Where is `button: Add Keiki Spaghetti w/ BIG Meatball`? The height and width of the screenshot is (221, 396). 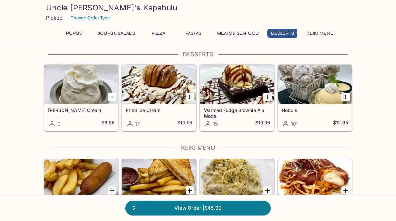 button: Add Keiki Spaghetti w/ BIG Meatball is located at coordinates (345, 190).